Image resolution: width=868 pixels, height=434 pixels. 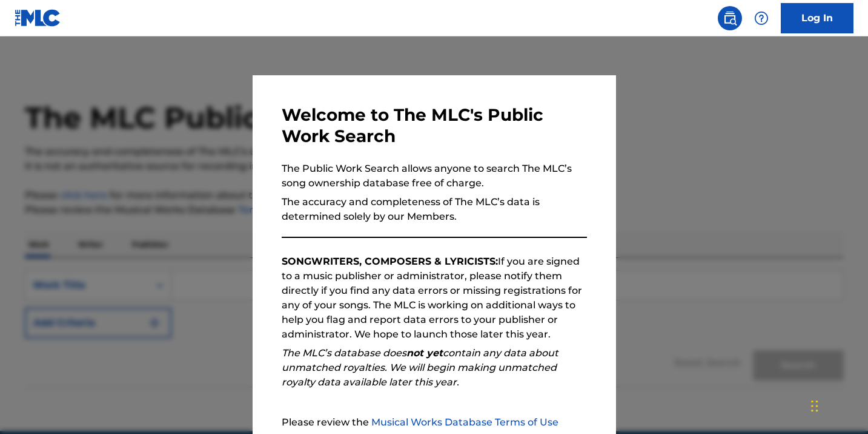 What do you see at coordinates (425, 352) in the screenshot?
I see `strong: not yet` at bounding box center [425, 352].